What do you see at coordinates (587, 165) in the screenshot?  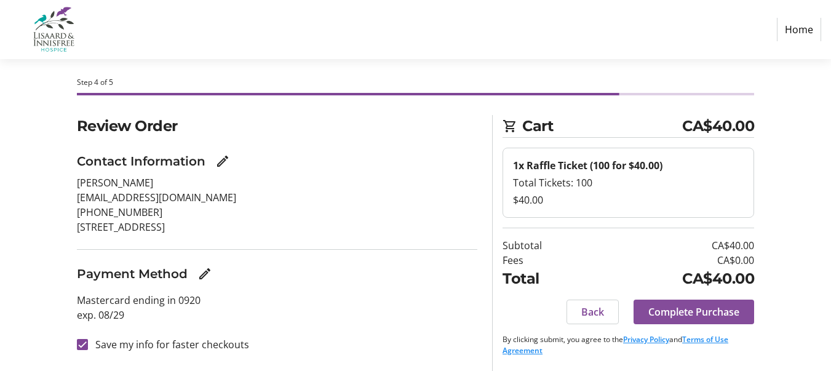 I see `strong: 1x Raffle Ticket (100 for $40.00)` at bounding box center [587, 165].